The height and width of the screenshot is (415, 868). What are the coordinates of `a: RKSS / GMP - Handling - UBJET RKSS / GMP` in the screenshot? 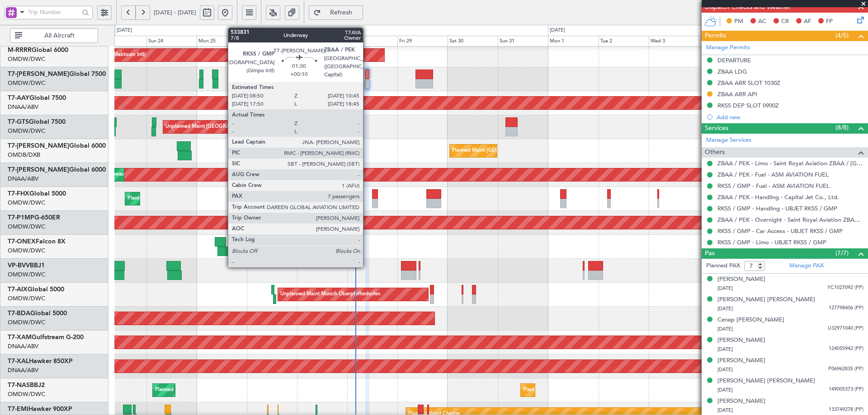 It's located at (777, 208).